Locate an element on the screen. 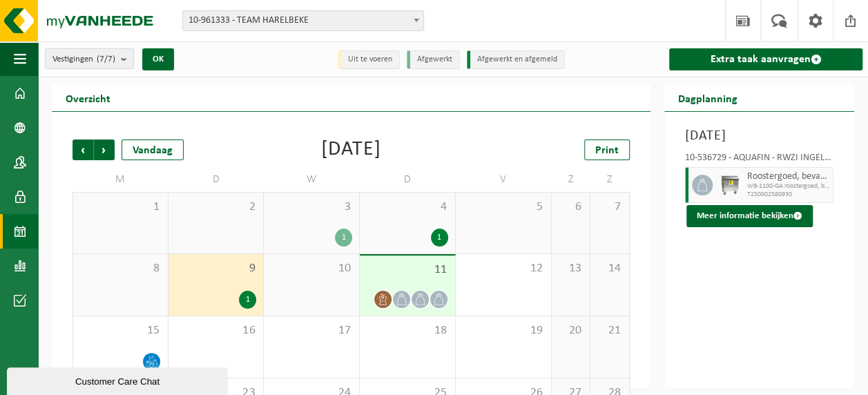 The height and width of the screenshot is (395, 868). span: 1 is located at coordinates (121, 207).